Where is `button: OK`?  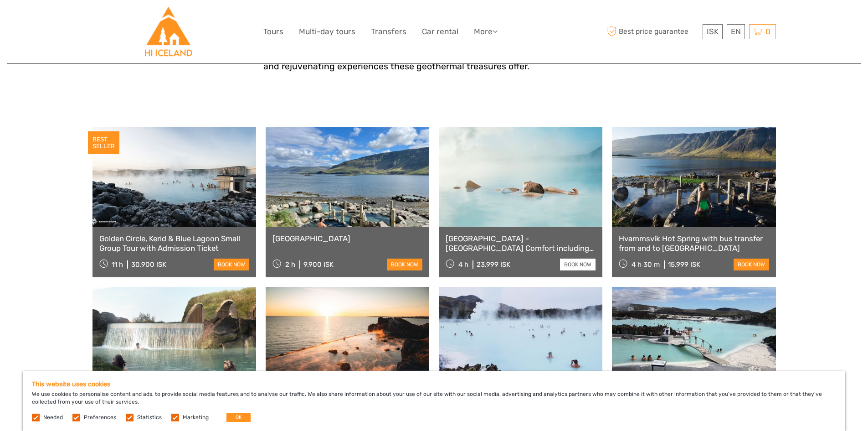 button: OK is located at coordinates (238, 417).